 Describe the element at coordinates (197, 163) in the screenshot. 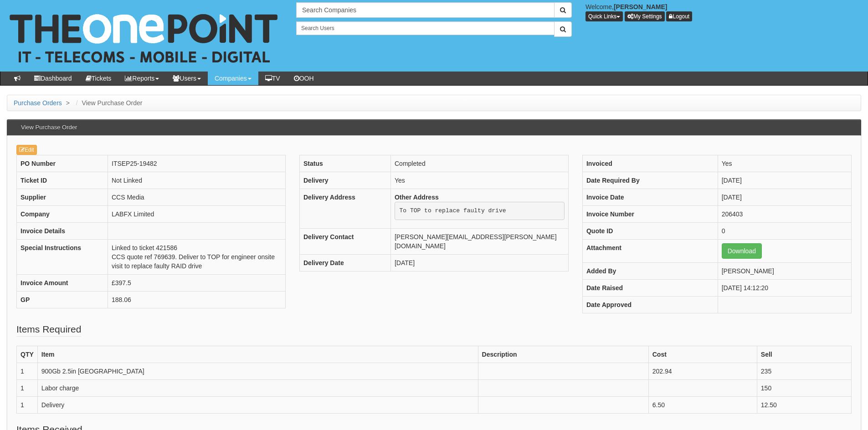

I see `td: ITSEP25-19482` at that location.